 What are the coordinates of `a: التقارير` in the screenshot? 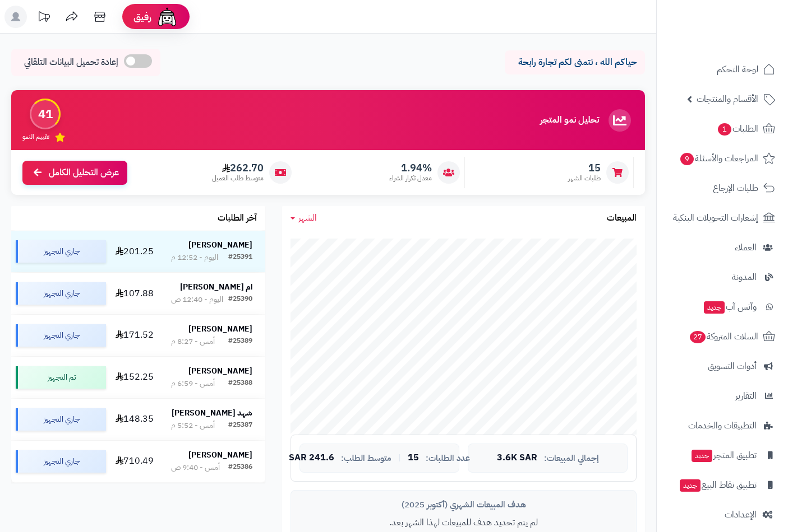 It's located at (722, 396).